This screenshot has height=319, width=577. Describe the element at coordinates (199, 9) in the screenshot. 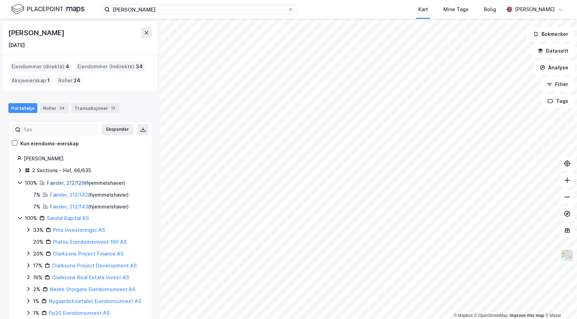

I see `input: Søk på adresse, matrikkel, gårdeiere, leietakere eller personer` at that location.